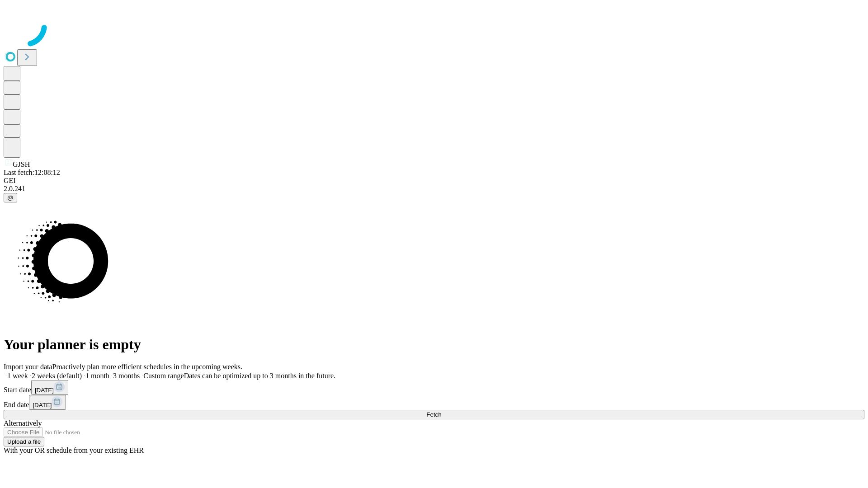 This screenshot has height=488, width=868. What do you see at coordinates (434, 414) in the screenshot?
I see `span: Fetch` at bounding box center [434, 414].